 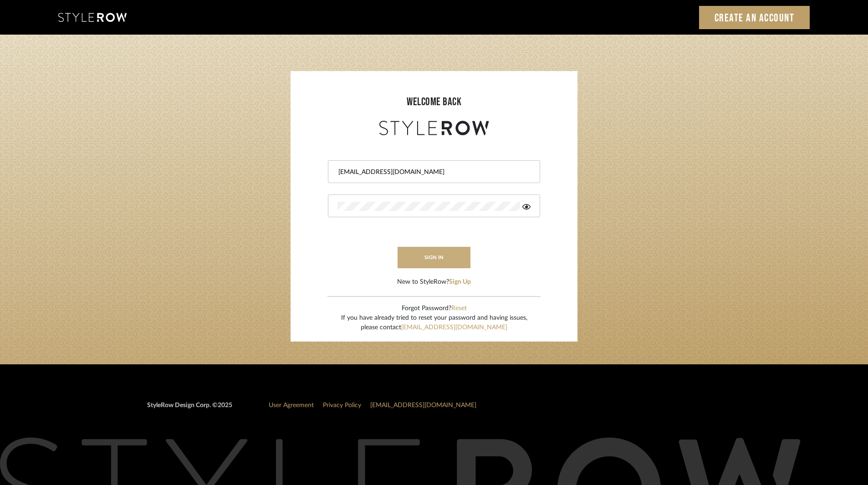 I want to click on a: User Agreement, so click(x=291, y=406).